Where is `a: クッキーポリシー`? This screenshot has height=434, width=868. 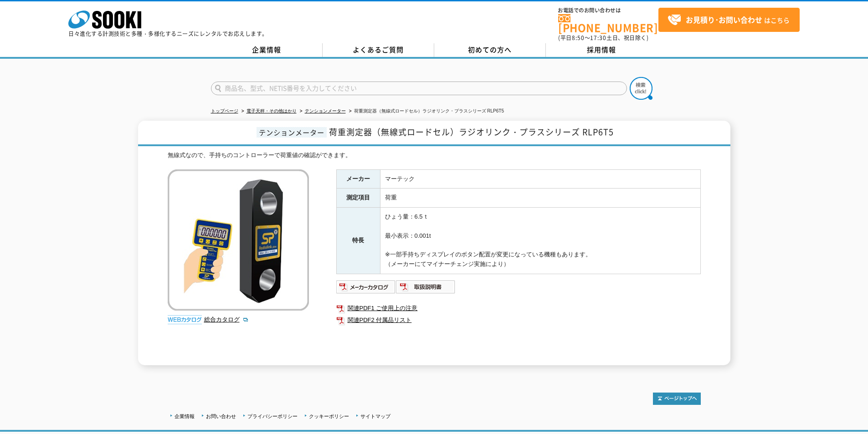
a: クッキーポリシー is located at coordinates (329, 417).